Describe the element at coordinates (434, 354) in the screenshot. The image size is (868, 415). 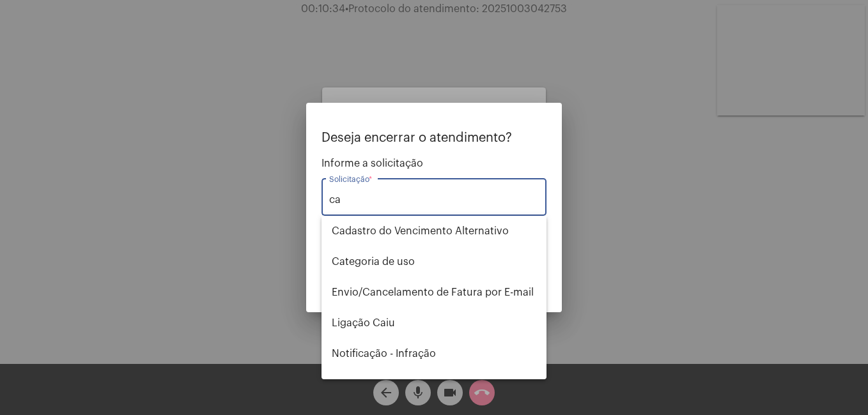
I see `span: Notificação - Infração` at that location.